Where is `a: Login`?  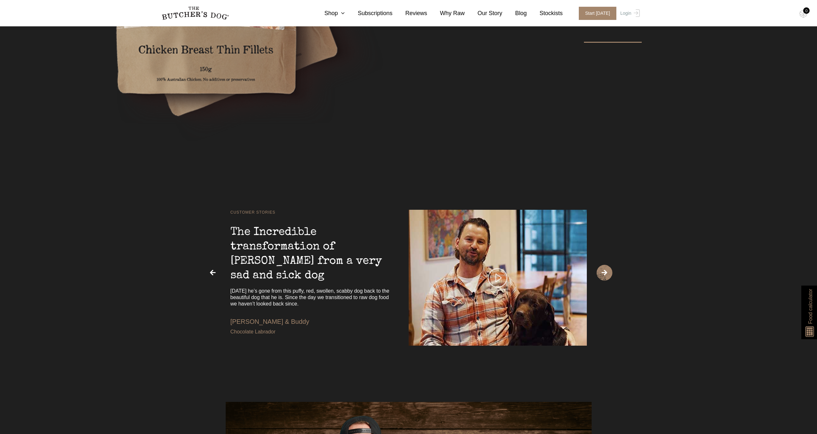
a: Login is located at coordinates (629, 13).